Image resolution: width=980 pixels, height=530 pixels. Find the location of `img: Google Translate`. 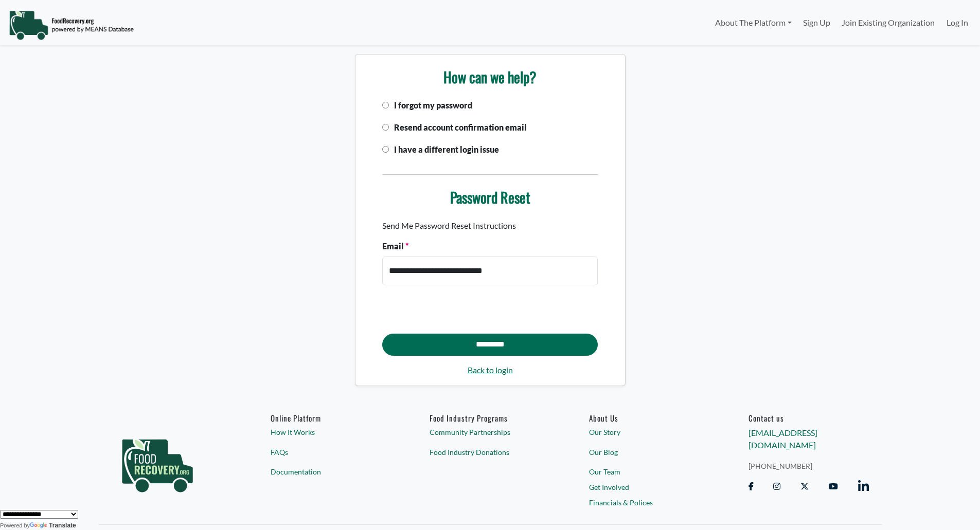

img: Google Translate is located at coordinates (39, 526).